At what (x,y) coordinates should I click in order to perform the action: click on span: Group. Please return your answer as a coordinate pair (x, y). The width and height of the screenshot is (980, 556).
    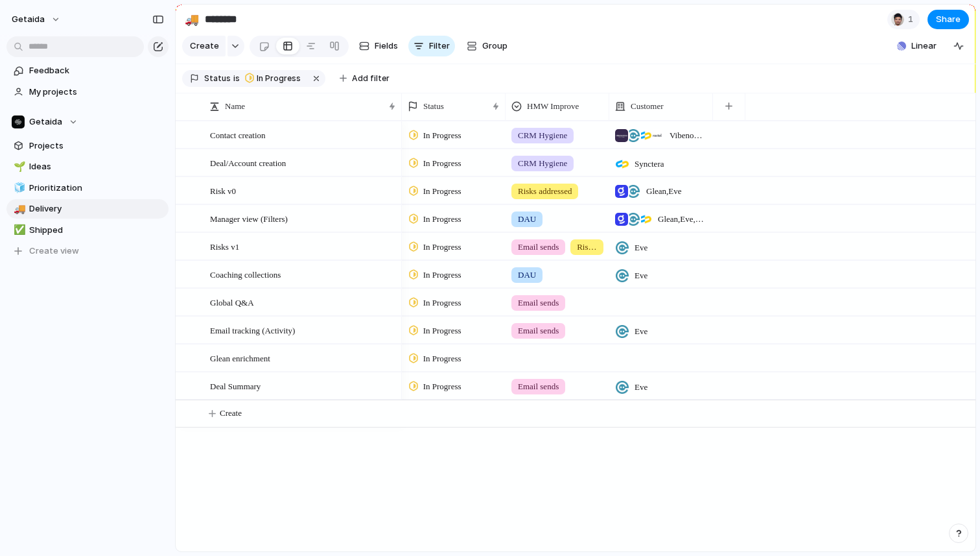
    Looking at the image, I should click on (494, 46).